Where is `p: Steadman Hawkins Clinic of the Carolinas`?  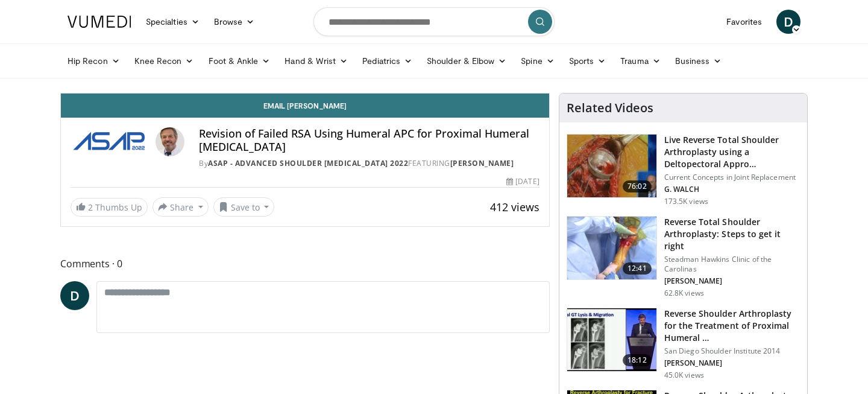 p: Steadman Hawkins Clinic of the Carolinas is located at coordinates (732, 264).